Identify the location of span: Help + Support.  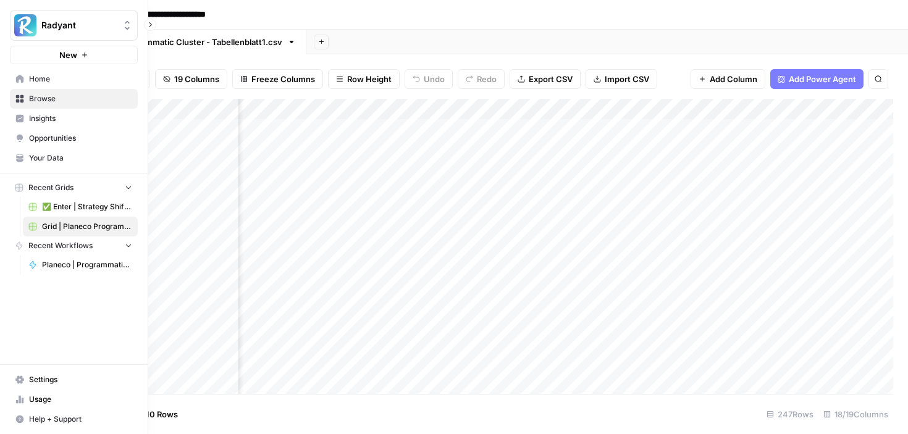
(80, 420).